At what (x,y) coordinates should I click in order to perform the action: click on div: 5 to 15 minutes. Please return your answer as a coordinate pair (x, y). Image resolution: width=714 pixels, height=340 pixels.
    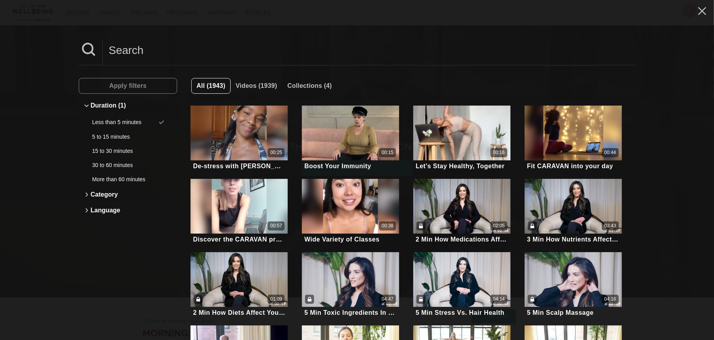
    Looking at the image, I should click on (125, 137).